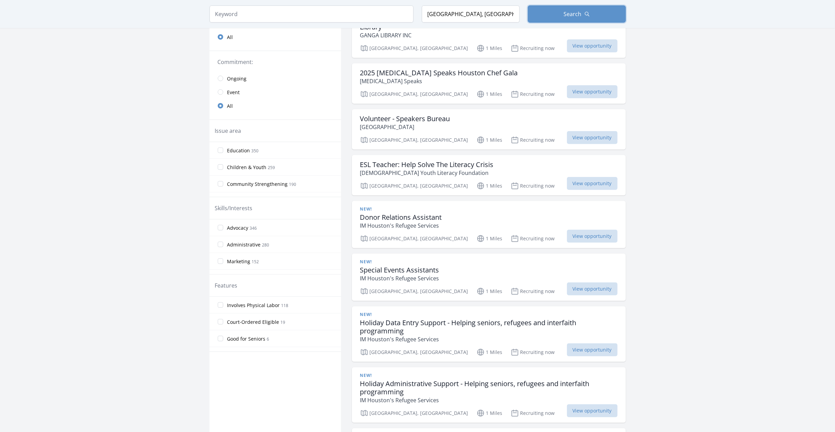  Describe the element at coordinates (489, 395) in the screenshot. I see `a: New! Holiday Administrative Support - Helping seniors, refugees and interfaith programming IM Hou...` at that location.